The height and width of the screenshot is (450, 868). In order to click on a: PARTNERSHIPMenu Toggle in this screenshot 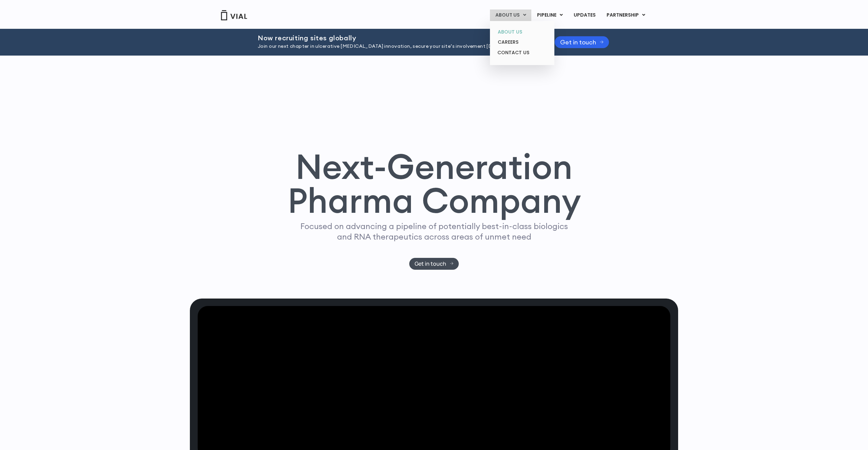, I will do `click(626, 15)`.